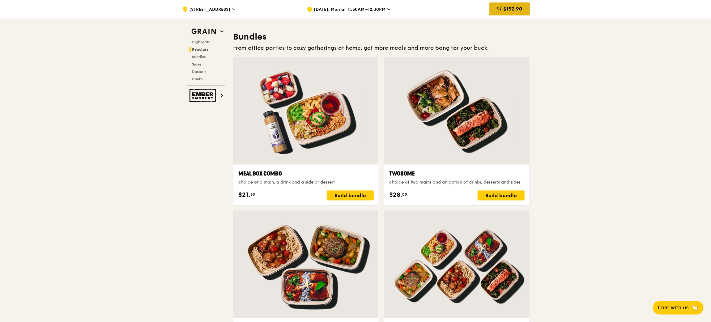 This screenshot has height=322, width=711. What do you see at coordinates (457, 183) in the screenshot?
I see `div: choice of two mains and an option of drinks, desserts and sides` at bounding box center [457, 183].